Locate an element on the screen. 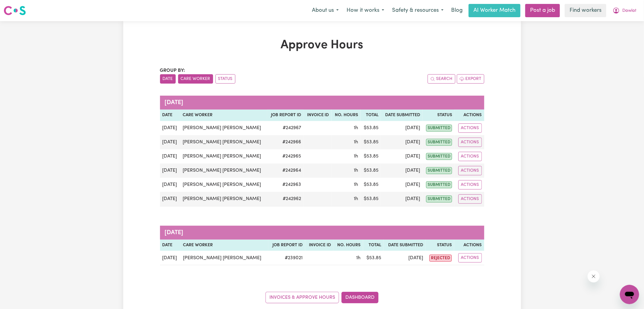 This screenshot has width=644, height=309. td: # 242962 is located at coordinates (285, 199).